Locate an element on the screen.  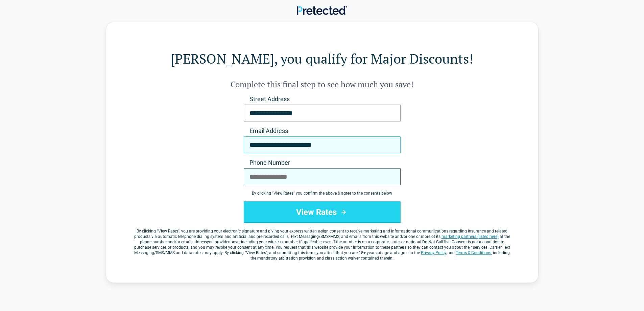
label: By clicking " ", you are providing your electronic signature and giving your express written e-si... is located at coordinates (322, 245).